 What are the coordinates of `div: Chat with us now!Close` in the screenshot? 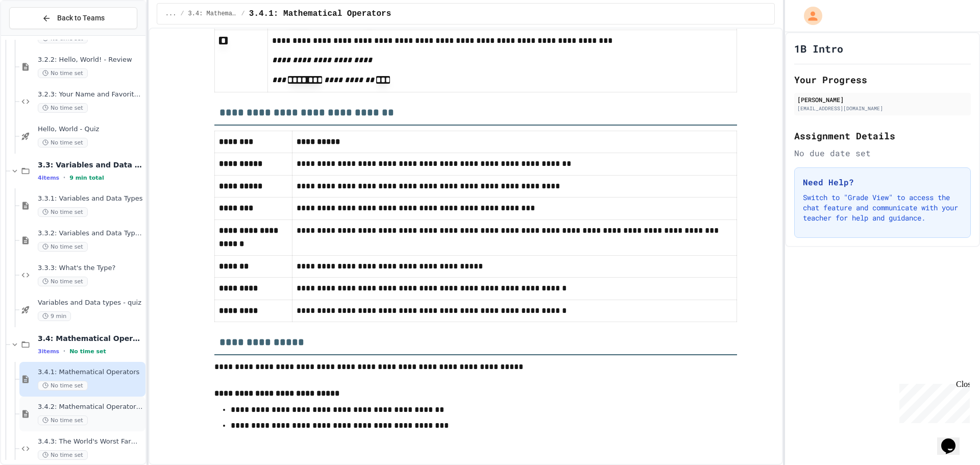 It's located at (37, 34).